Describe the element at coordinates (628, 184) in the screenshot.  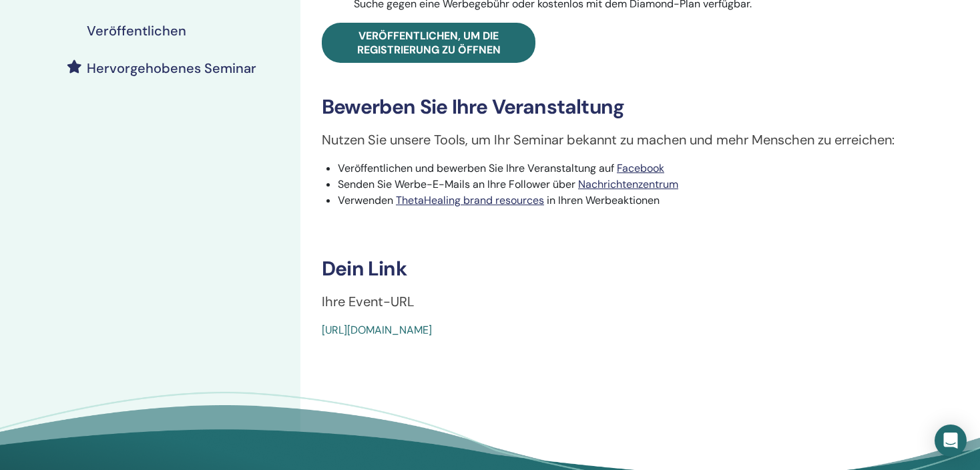
I see `a: Nachrichtenzentrum` at that location.